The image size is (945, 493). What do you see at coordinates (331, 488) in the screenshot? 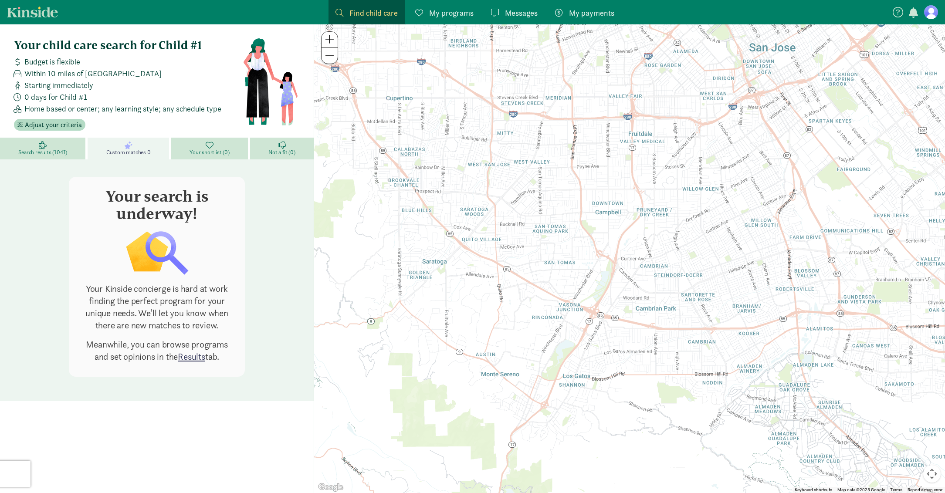
I see `img: Google` at bounding box center [331, 488].